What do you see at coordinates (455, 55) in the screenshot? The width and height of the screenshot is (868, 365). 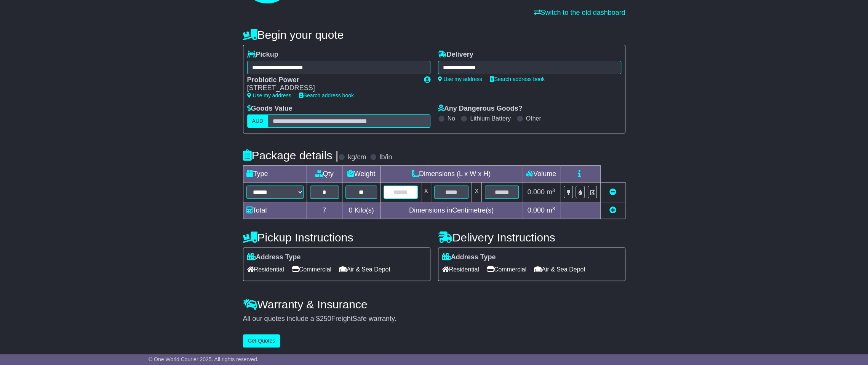 I see `label: Delivery` at bounding box center [455, 55].